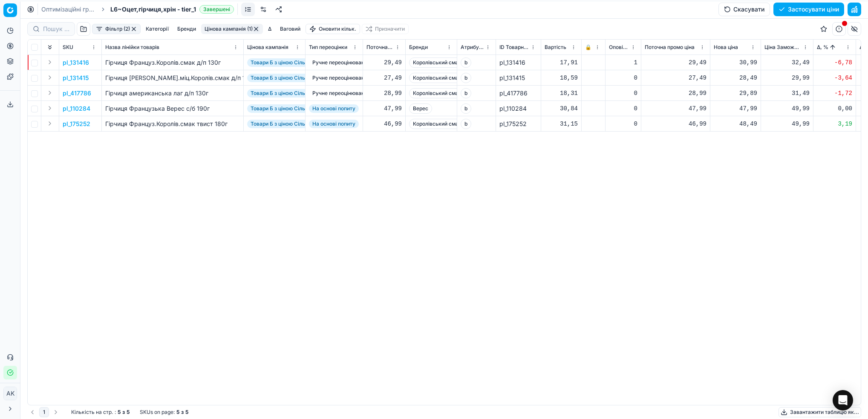 The height and width of the screenshot is (419, 868). What do you see at coordinates (172, 93) in the screenshot?
I see `div: Гірчиця американська лаг д/п 130г` at bounding box center [172, 93].